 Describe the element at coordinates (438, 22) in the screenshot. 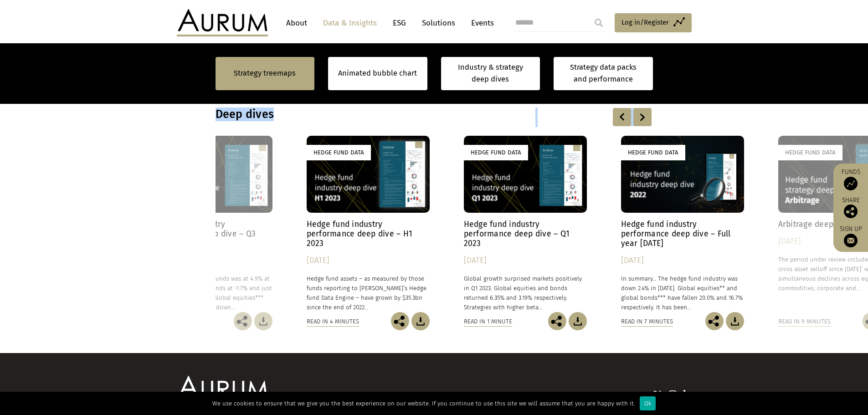

I see `a: Solutions` at that location.